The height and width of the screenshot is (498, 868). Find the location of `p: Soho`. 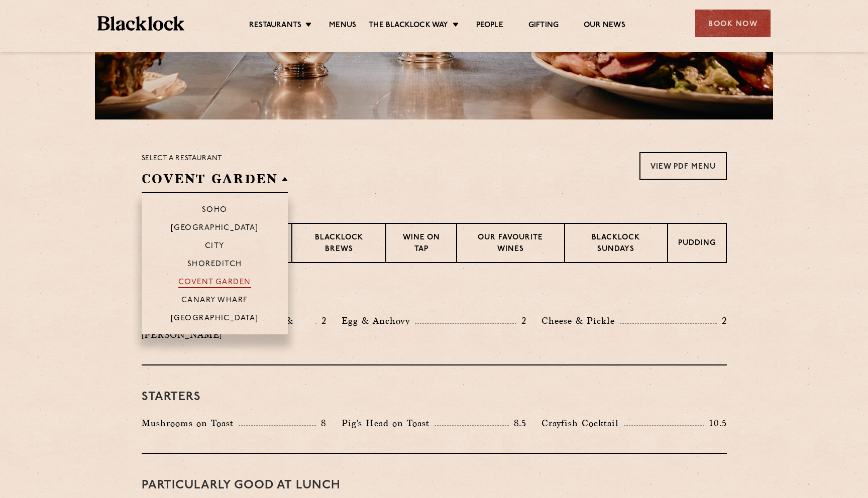

p: Soho is located at coordinates (215, 211).